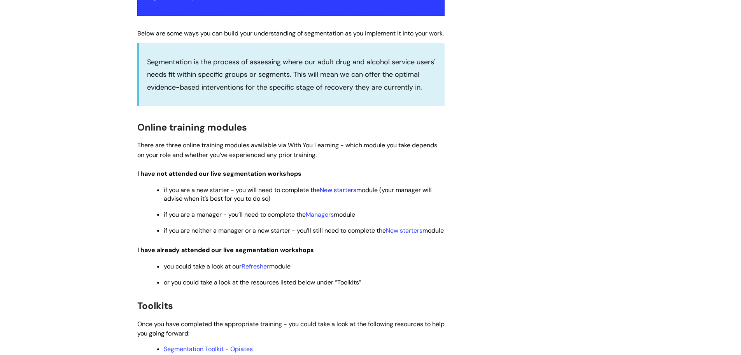 This screenshot has width=741, height=355. I want to click on a: Refresher, so click(255, 266).